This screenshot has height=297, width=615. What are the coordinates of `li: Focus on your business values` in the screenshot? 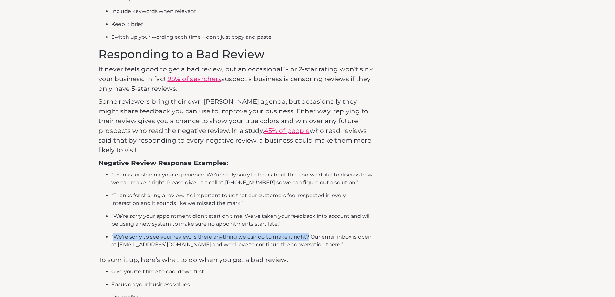 It's located at (243, 284).